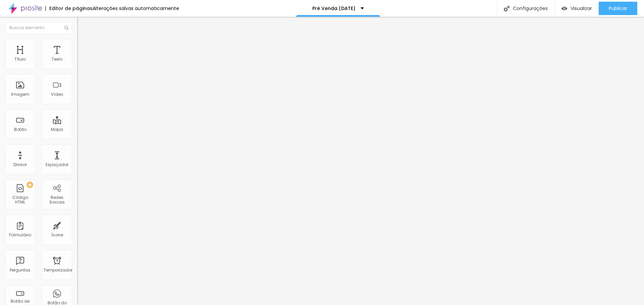 Image resolution: width=644 pixels, height=305 pixels. I want to click on button: Publicar, so click(618, 8).